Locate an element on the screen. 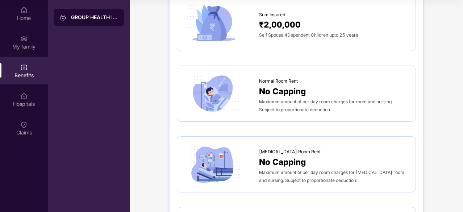 The image size is (463, 212). img: svg+xml;base64,PHN2ZyBpZD0iSG9tZSIgeG1sbnM9Imh0dHA6Ly93d3cudzMub3JnLzIwMDAvc3ZnIiB3aWR0aD0iMjAiIG... is located at coordinates (24, 10).